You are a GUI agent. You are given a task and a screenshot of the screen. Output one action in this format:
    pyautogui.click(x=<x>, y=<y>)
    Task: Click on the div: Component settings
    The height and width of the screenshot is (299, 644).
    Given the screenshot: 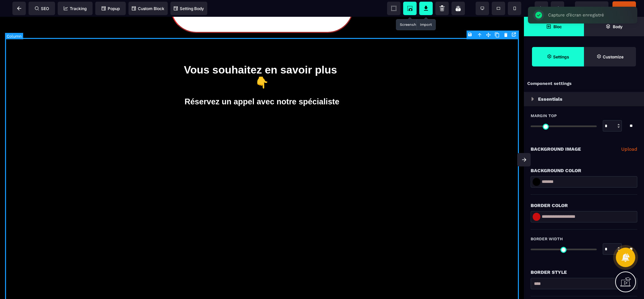 What is the action you would take?
    pyautogui.click(x=584, y=84)
    